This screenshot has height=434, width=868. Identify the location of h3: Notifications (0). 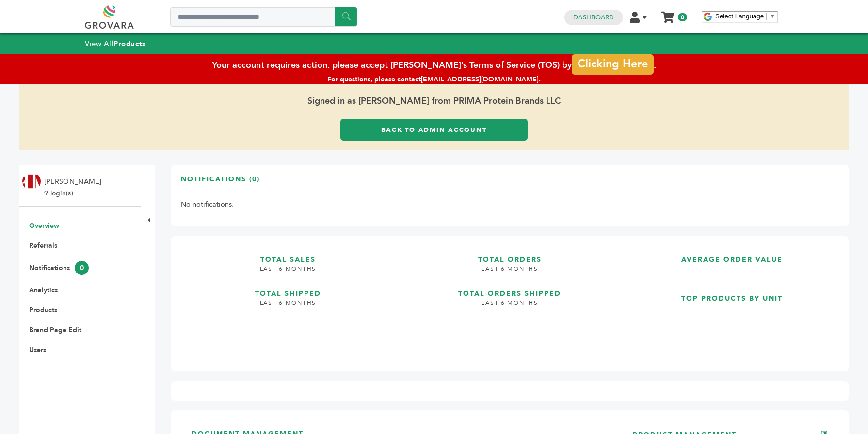
(220, 183).